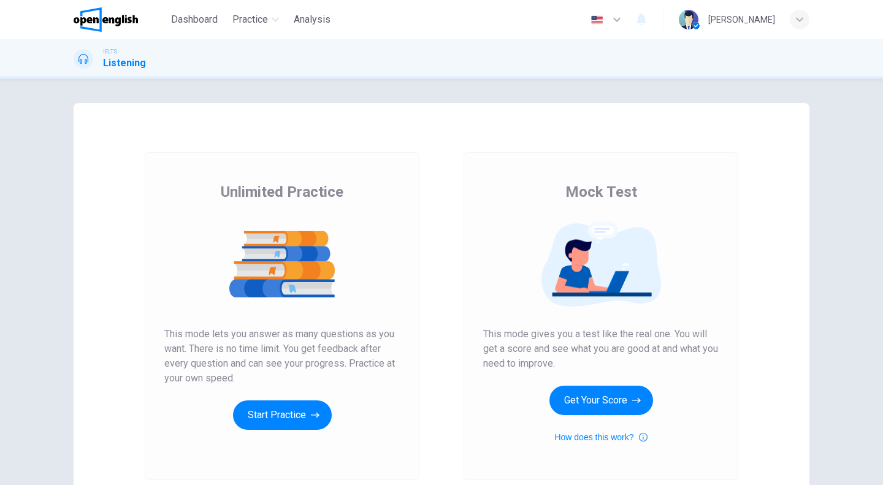 Image resolution: width=883 pixels, height=485 pixels. Describe the element at coordinates (282, 356) in the screenshot. I see `span: This mode lets you answer as many questions as you want. There is no time limit. You get feedback...` at that location.